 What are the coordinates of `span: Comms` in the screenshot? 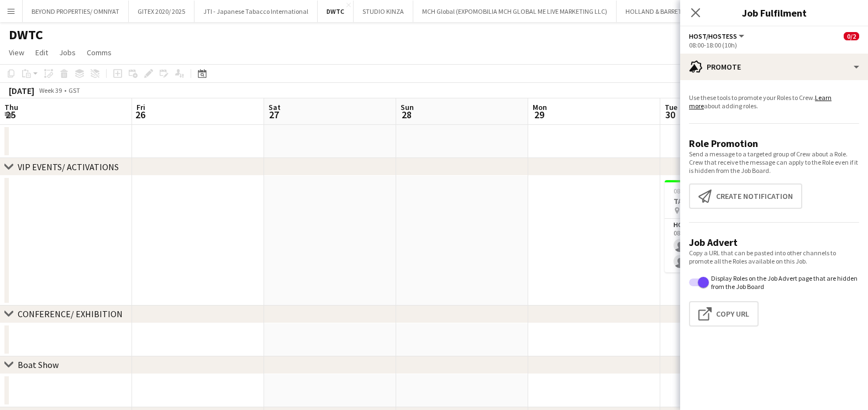 It's located at (99, 53).